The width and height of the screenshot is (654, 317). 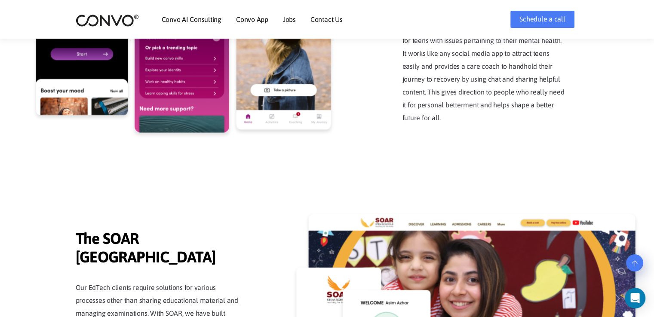 I want to click on a: Contact Us, so click(x=326, y=19).